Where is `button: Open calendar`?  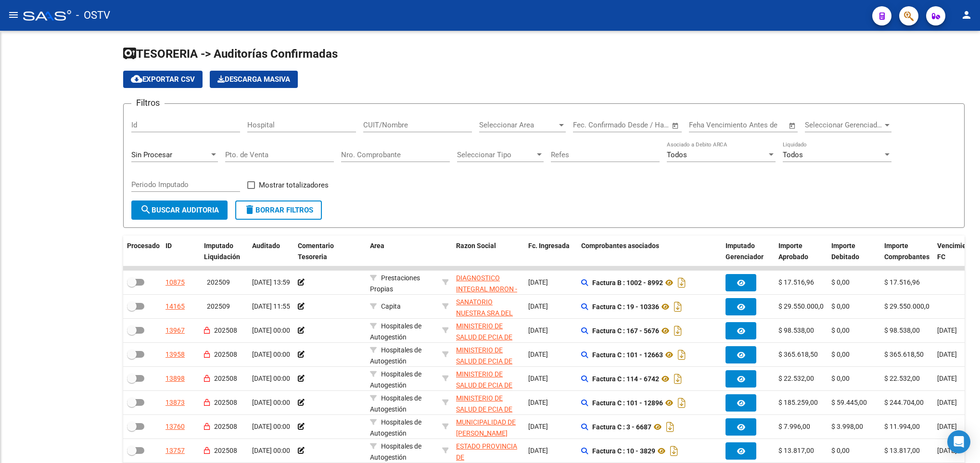 button: Open calendar is located at coordinates (792, 126).